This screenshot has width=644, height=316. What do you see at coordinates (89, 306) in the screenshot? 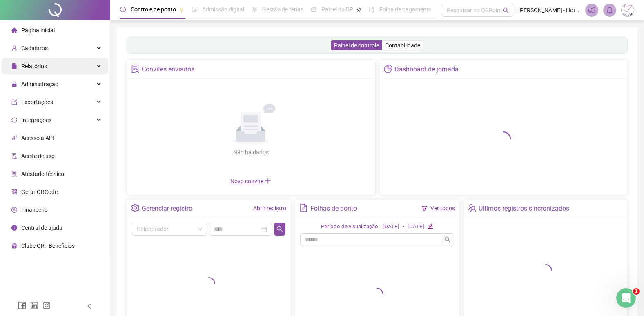
I see `span: left` at bounding box center [89, 306].